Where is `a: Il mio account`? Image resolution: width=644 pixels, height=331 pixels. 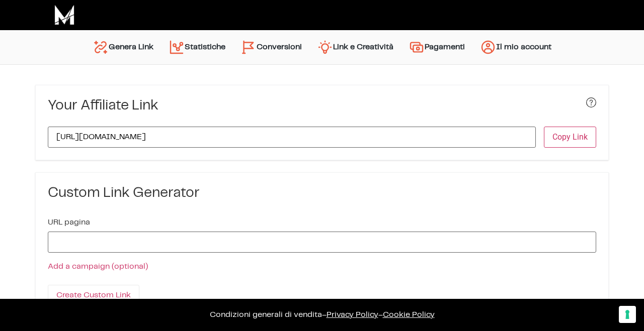
a: Il mio account is located at coordinates (515, 47).